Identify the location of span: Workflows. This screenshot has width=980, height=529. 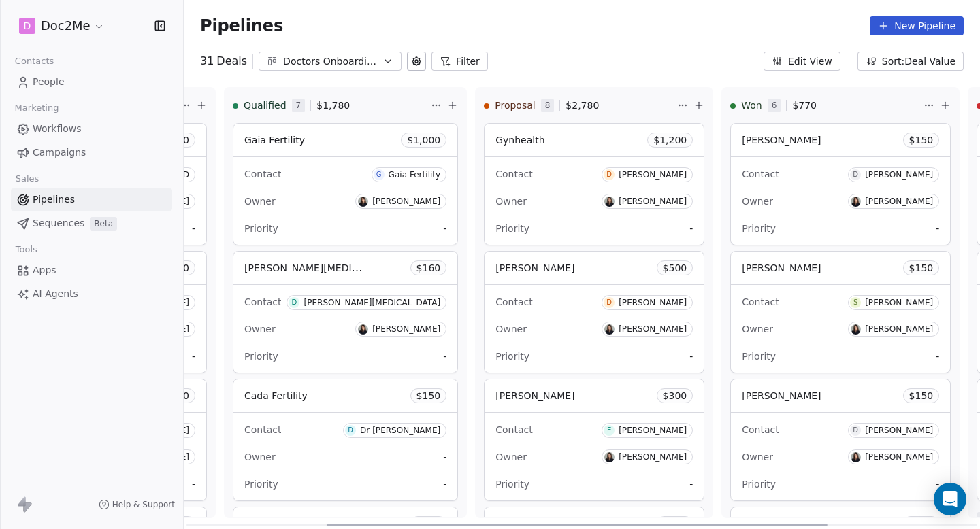
(58, 128).